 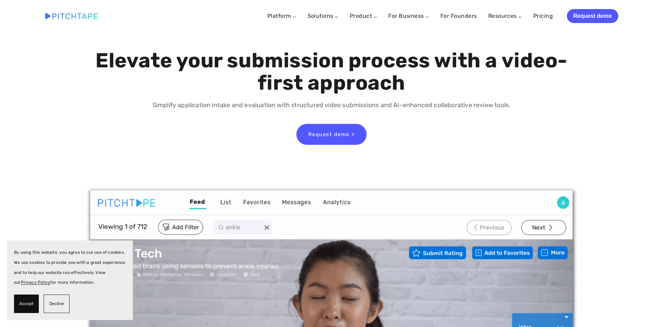 I want to click on p: By using this website, you agree to our use of cookies. We use cookies to provide you with a grea..., so click(x=70, y=268).